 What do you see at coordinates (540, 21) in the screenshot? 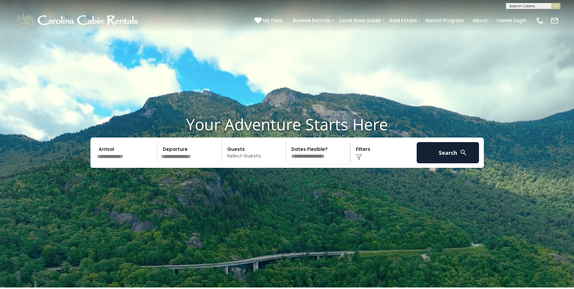
I see `img: phone-regular-white.png` at bounding box center [540, 21].